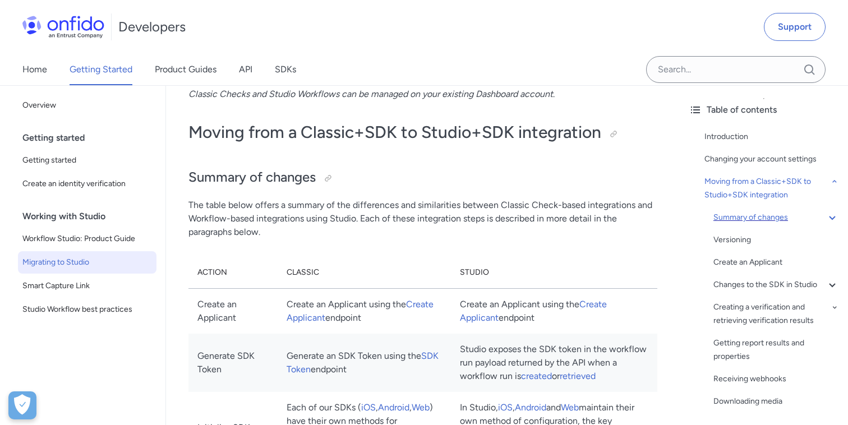  What do you see at coordinates (87, 310) in the screenshot?
I see `a: Studio Workflow best practices` at bounding box center [87, 310].